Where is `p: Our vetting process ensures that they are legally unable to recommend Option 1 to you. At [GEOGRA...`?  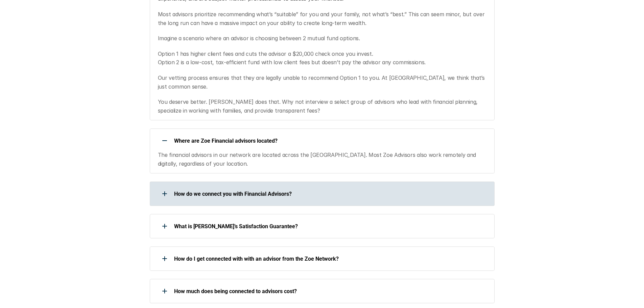
p: Our vetting process ensures that they are legally unable to recommend Option 1 to you. At [GEOGRA... is located at coordinates (322, 82).